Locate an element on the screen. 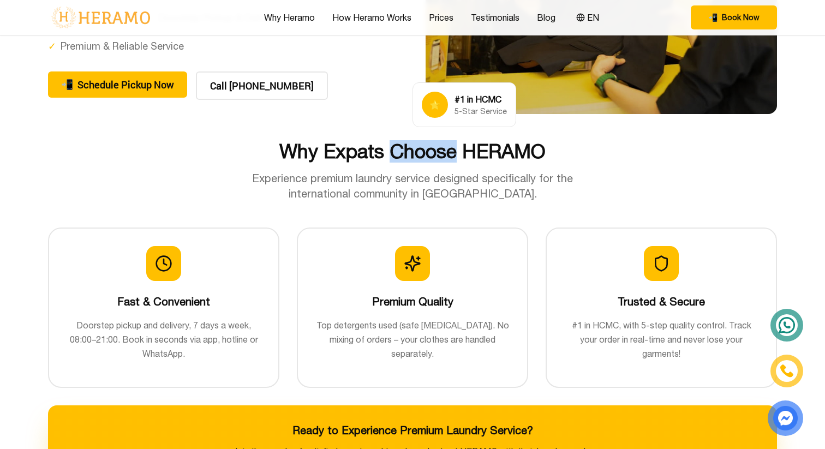 The image size is (825, 449). button: EN is located at coordinates (587, 17).